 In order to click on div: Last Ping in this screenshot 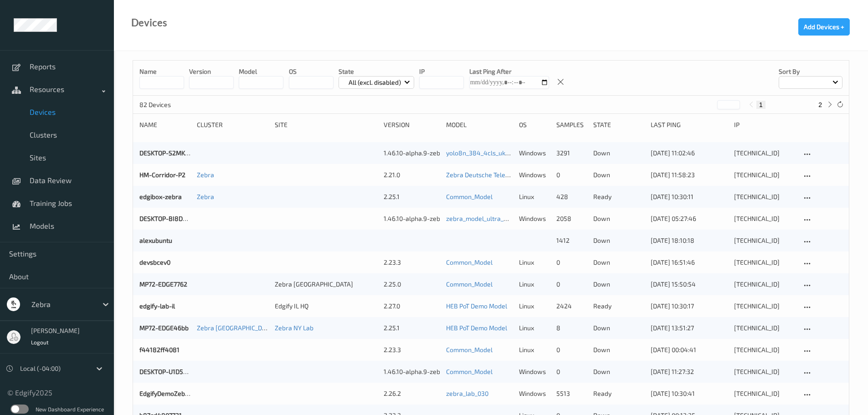, I will do `click(689, 125)`.